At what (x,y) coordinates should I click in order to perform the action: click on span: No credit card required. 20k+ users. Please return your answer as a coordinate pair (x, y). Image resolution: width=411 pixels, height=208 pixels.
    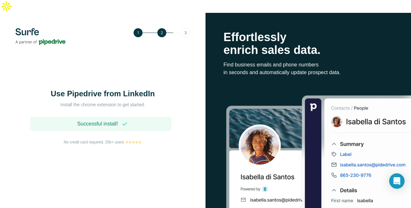
    Looking at the image, I should click on (94, 142).